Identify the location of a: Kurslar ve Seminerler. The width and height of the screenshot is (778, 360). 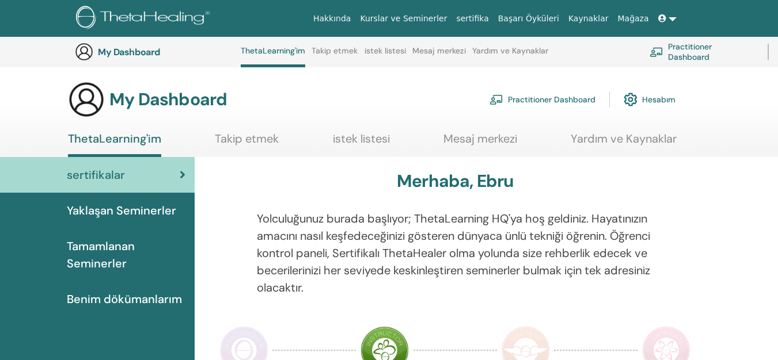
(403, 18).